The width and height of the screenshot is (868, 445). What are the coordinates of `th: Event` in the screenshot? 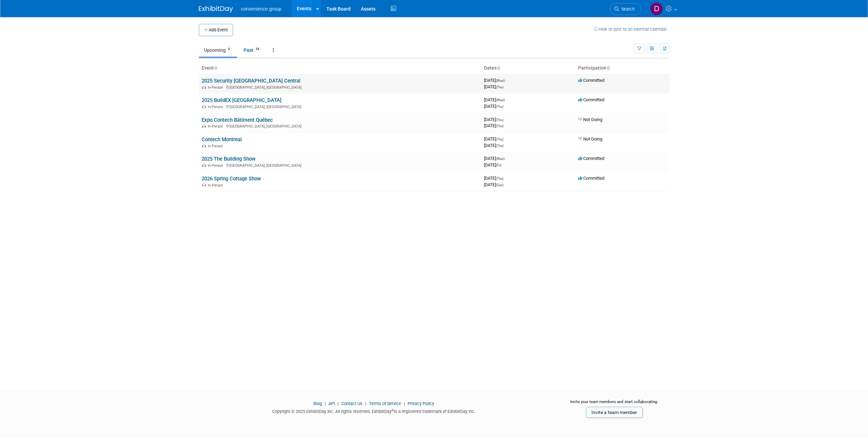 It's located at (340, 69).